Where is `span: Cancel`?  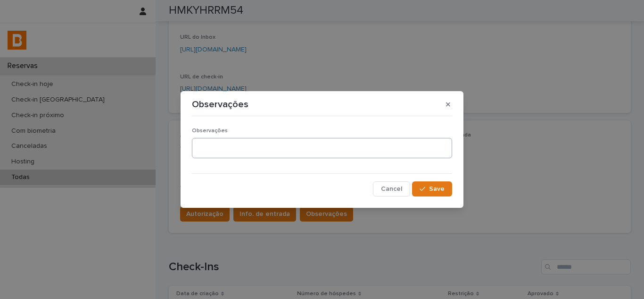 span: Cancel is located at coordinates (391, 189).